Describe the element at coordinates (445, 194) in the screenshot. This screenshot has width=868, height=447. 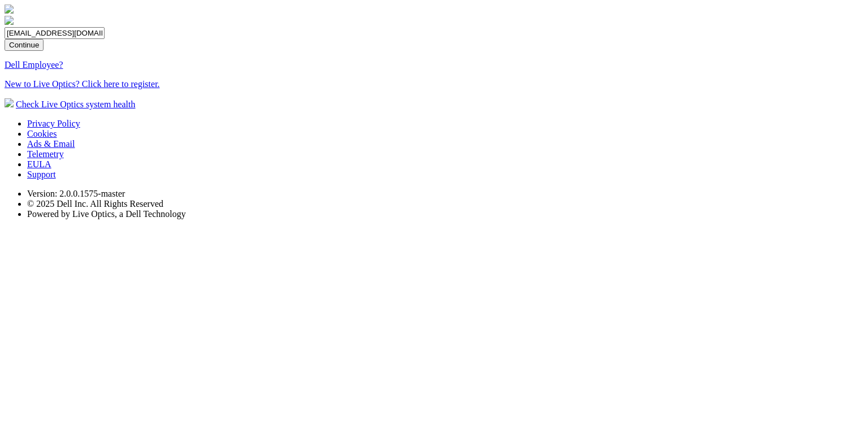
I see `li: Version: 2.0.0.1575-master` at that location.